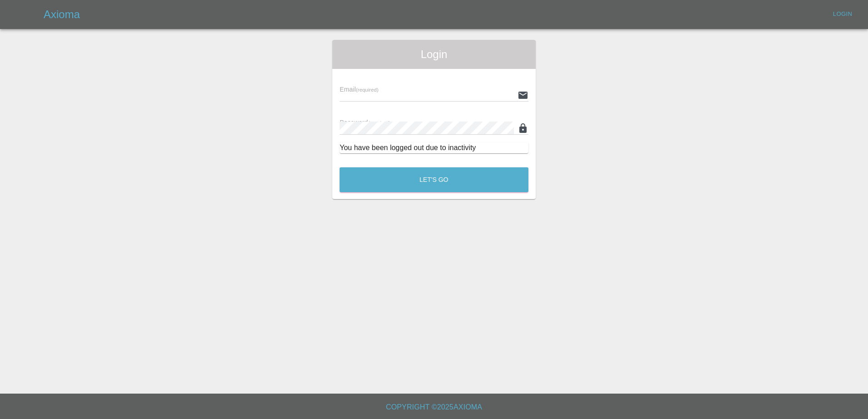 The width and height of the screenshot is (868, 419). What do you see at coordinates (842, 14) in the screenshot?
I see `a: Login` at bounding box center [842, 14].